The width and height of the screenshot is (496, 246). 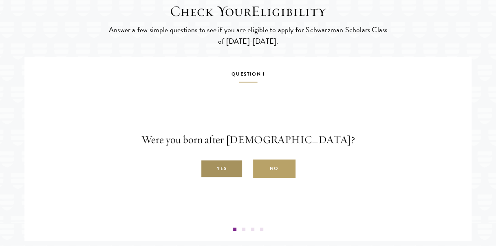 I want to click on label: Yes, so click(x=222, y=168).